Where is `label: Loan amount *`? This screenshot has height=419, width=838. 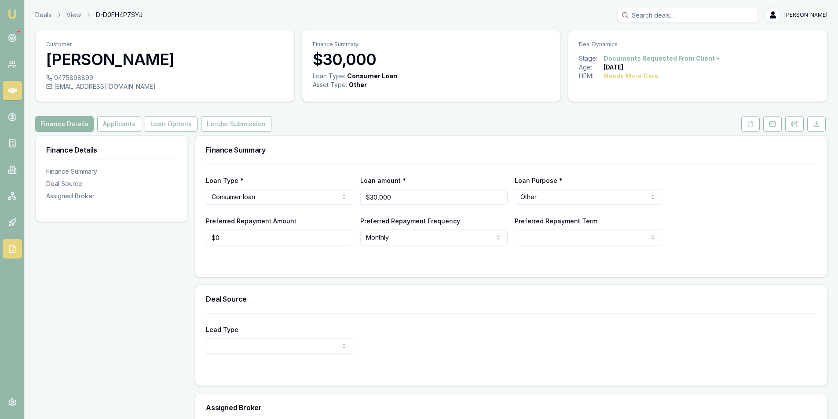
label: Loan amount * is located at coordinates (383, 180).